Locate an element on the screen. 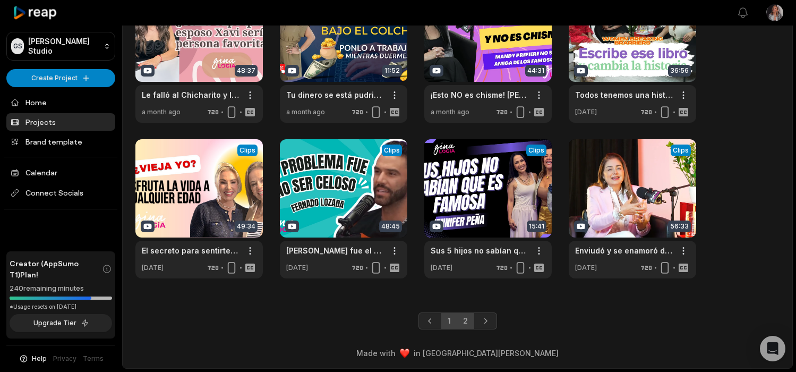 The height and width of the screenshot is (372, 796). div: GS is located at coordinates (18, 46).